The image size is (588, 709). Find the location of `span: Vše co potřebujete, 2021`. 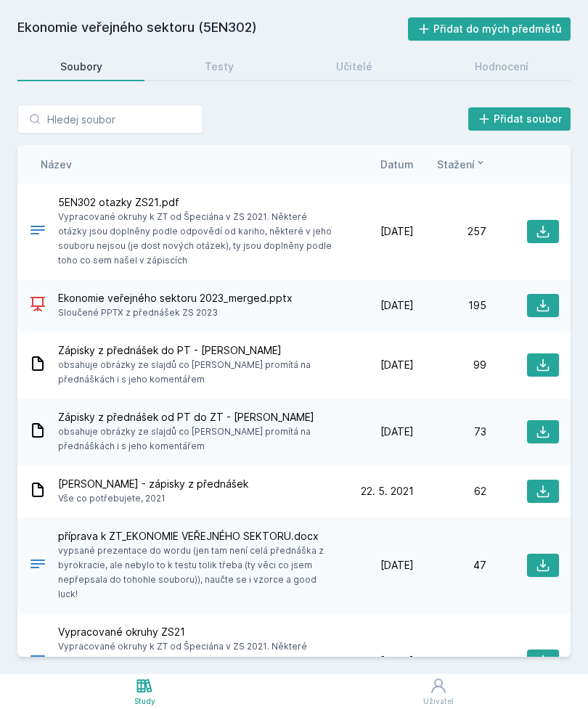

span: Vše co potřebujete, 2021 is located at coordinates (153, 498).